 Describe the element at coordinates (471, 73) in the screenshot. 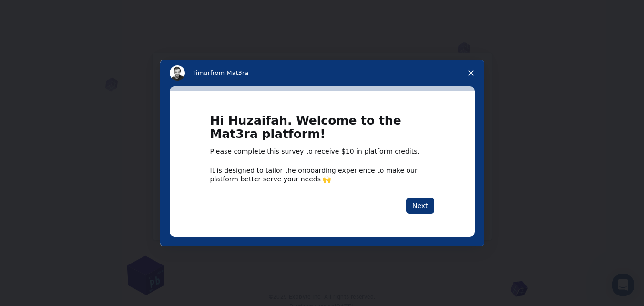

I see `span: Close survey` at that location.